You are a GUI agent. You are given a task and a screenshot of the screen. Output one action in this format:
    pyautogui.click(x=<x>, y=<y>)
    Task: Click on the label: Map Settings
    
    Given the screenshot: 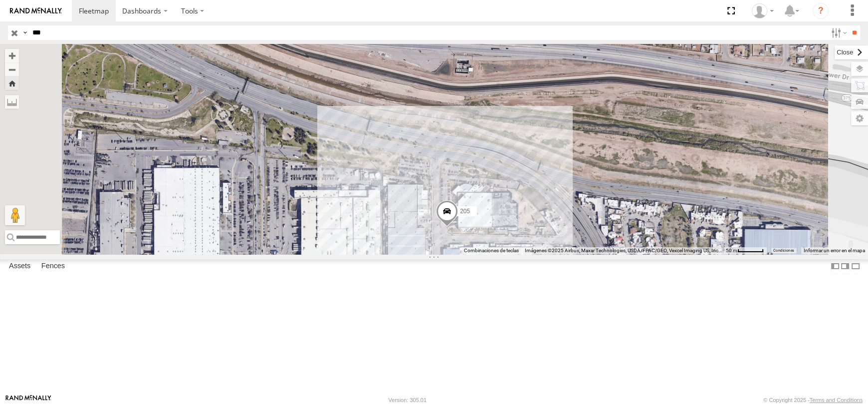 What is the action you would take?
    pyautogui.click(x=860, y=119)
    